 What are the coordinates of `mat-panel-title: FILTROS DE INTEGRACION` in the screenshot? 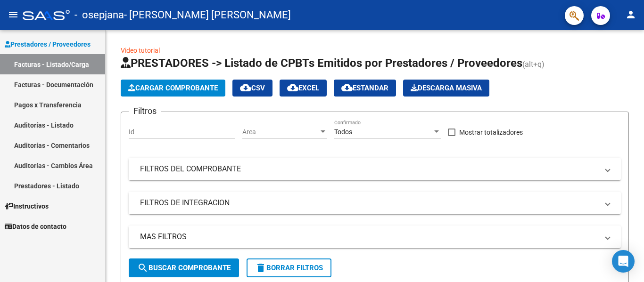 It's located at (370, 203).